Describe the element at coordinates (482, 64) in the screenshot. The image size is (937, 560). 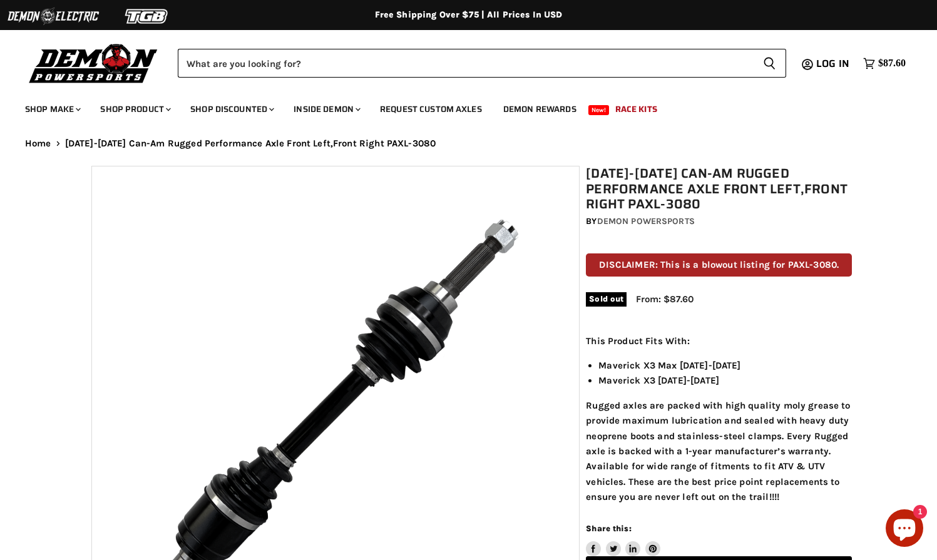
I see `form: Product` at that location.